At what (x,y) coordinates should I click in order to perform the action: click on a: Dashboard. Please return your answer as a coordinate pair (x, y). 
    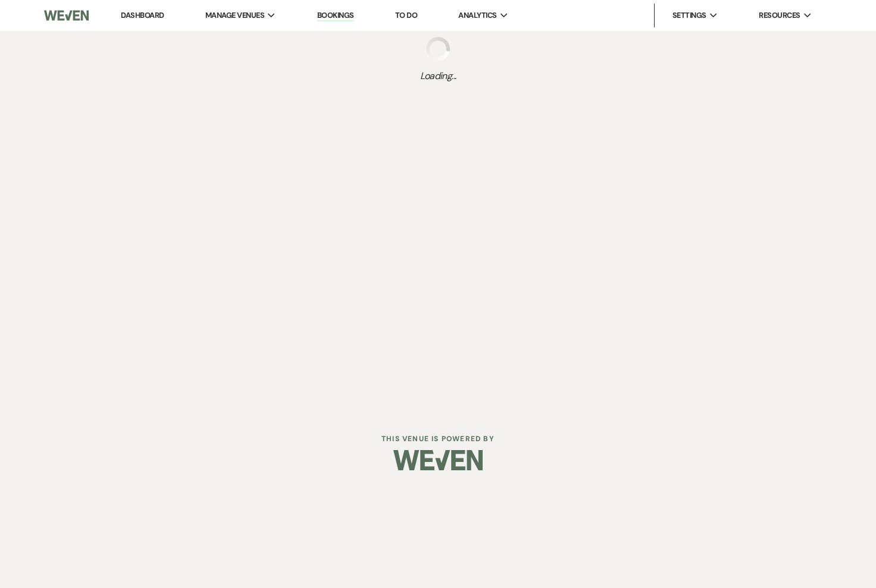
    Looking at the image, I should click on (142, 15).